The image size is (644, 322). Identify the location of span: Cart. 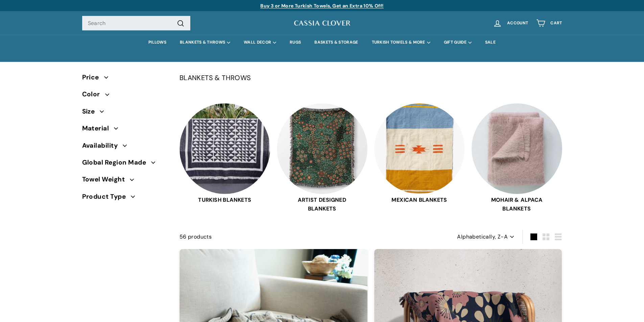
(556, 23).